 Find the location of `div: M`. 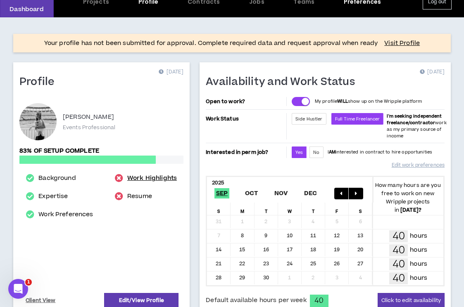

div: M is located at coordinates (242, 209).